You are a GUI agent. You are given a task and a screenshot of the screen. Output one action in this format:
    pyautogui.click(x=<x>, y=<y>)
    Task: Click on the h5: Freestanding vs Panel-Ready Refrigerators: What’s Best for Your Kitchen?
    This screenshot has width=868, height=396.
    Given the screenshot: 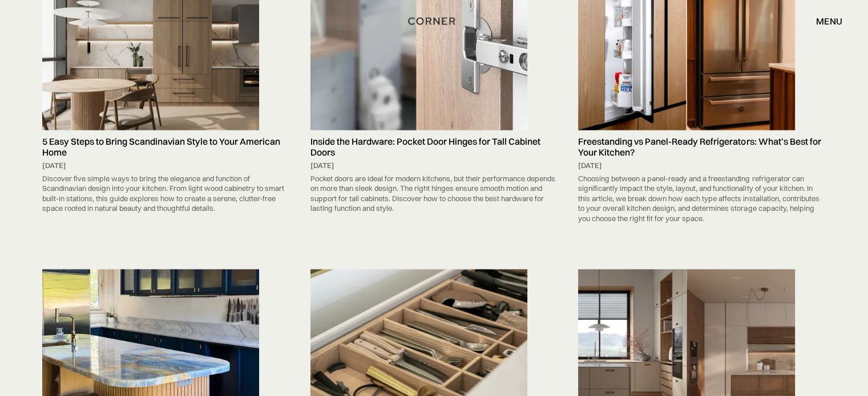 What is the action you would take?
    pyautogui.click(x=702, y=147)
    